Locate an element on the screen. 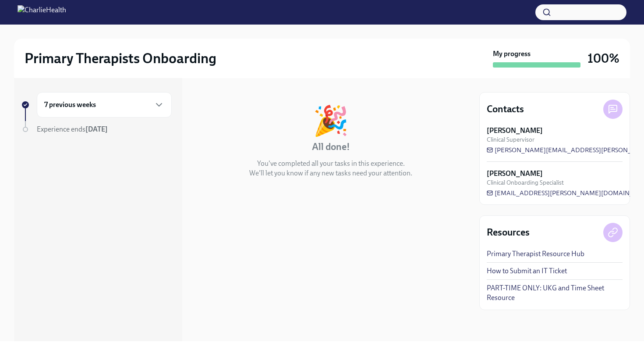  h4: All done! is located at coordinates (331, 146).